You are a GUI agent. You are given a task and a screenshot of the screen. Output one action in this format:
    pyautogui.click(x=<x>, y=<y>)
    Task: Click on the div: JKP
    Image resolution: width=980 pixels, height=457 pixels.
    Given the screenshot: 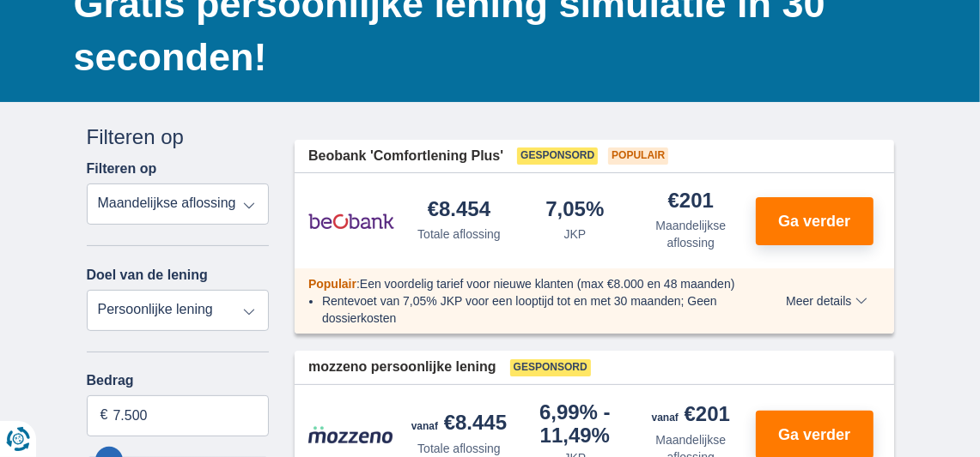 What is the action you would take?
    pyautogui.click(x=576, y=235)
    